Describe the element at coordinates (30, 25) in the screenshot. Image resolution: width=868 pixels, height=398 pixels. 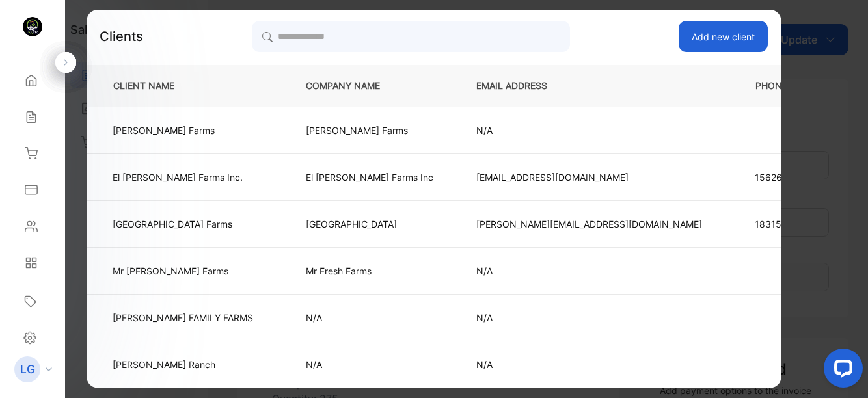
I see `button: Open LiveChat chat widget` at that location.